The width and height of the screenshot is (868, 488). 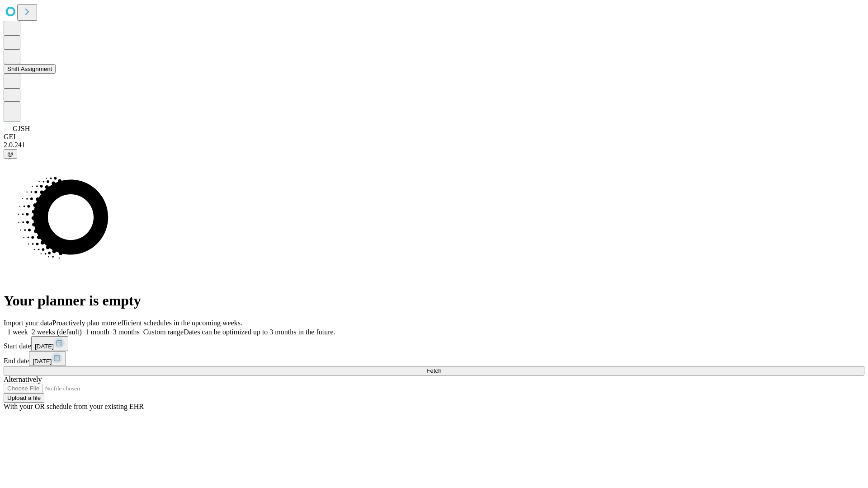 What do you see at coordinates (434, 359) in the screenshot?
I see `div: End date` at bounding box center [434, 359].